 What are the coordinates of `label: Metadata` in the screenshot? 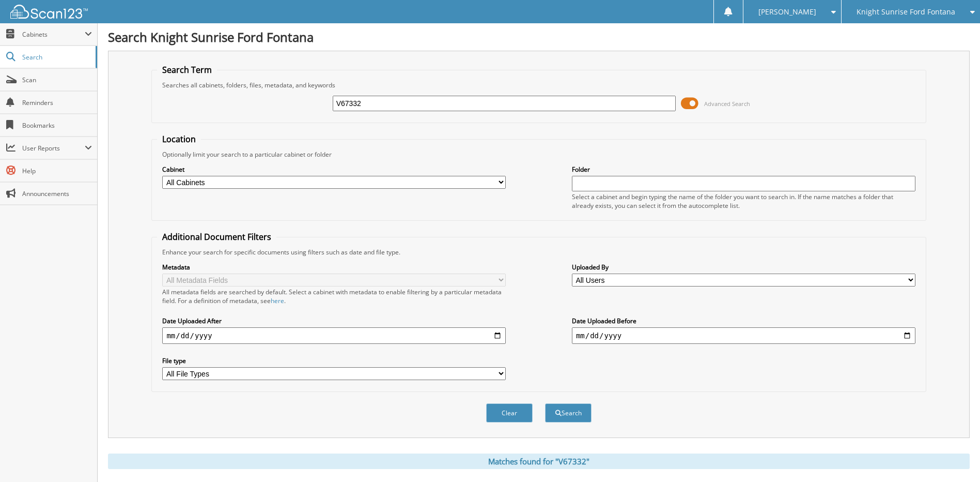 It's located at (334, 267).